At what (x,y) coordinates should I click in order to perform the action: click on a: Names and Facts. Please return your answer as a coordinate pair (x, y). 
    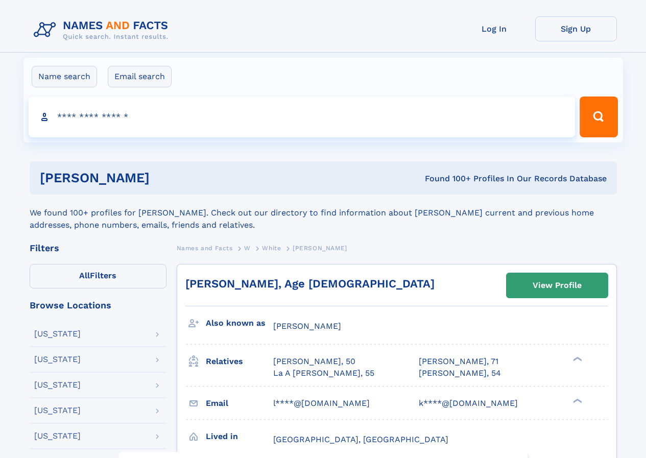
    Looking at the image, I should click on (205, 248).